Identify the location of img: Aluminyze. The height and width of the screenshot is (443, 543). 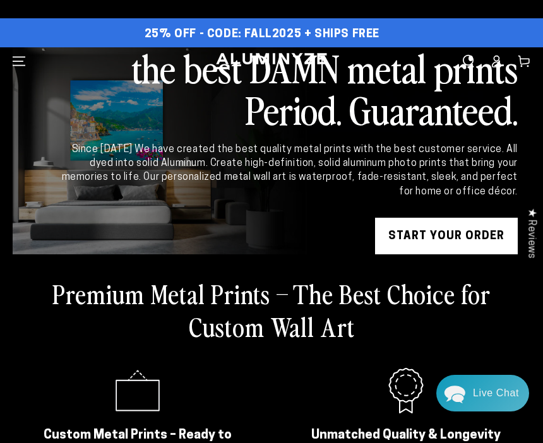
(271, 61).